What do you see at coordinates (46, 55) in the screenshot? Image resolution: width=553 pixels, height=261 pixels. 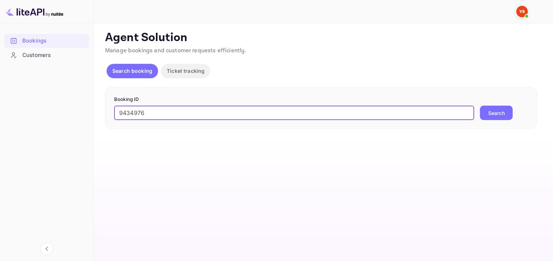 I see `a: Customers` at bounding box center [46, 55].